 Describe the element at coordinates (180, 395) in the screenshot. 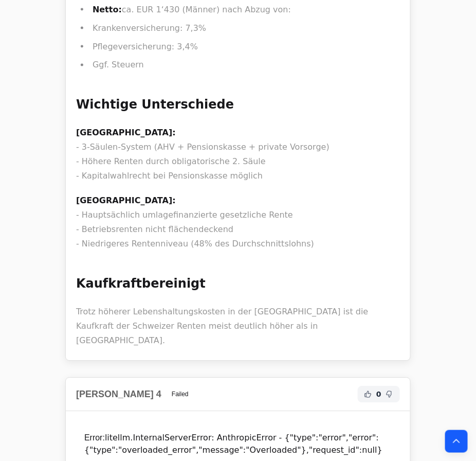

I see `span: Failed` at that location.